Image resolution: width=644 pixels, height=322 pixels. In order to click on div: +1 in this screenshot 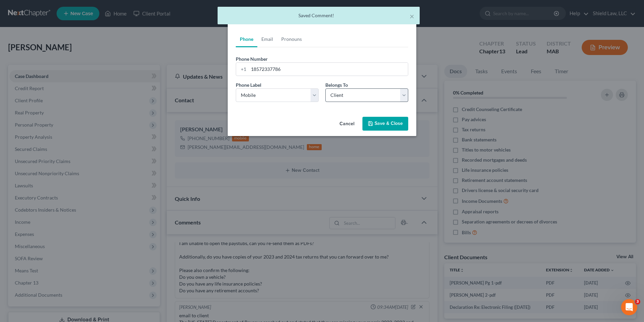, I will do `click(242, 69)`.